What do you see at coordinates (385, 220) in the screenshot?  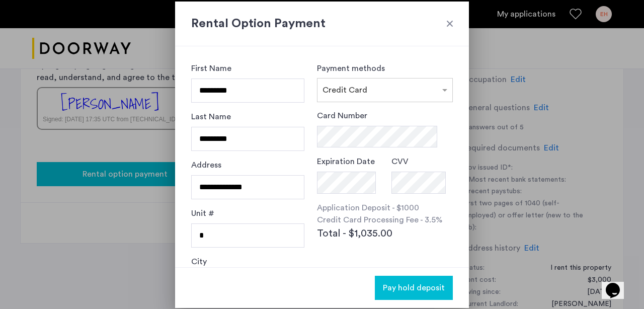 I see `p: Credit Card Processing Fee - 3.5%` at bounding box center [385, 220].